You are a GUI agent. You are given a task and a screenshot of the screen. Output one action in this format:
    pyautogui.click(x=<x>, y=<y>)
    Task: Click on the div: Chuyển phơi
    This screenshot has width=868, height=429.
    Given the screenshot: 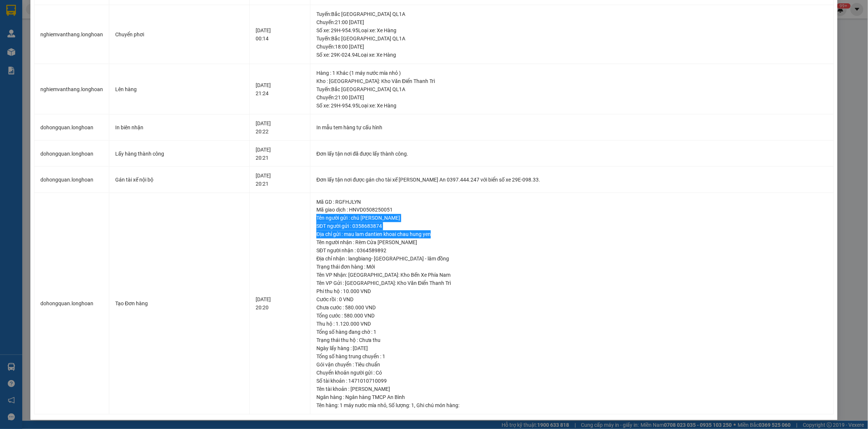 What is the action you would take?
    pyautogui.click(x=179, y=34)
    